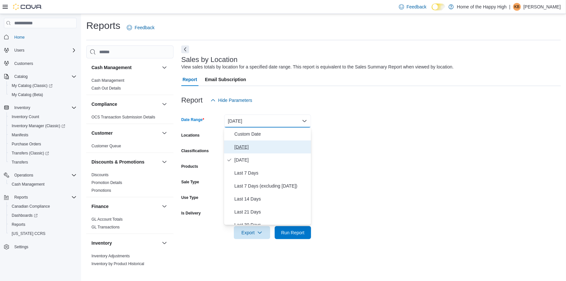 The width and height of the screenshot is (566, 281). What do you see at coordinates (226, 80) in the screenshot?
I see `span: Email Subscription` at bounding box center [226, 80].